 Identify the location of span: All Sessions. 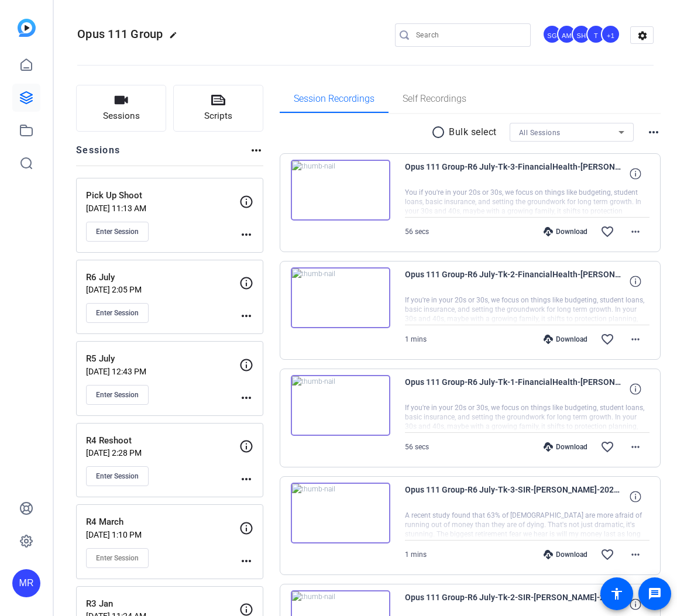
(539, 133).